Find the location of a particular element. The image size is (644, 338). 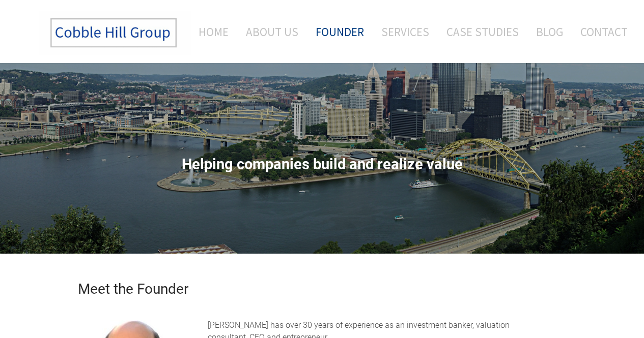

a: Home is located at coordinates (210, 32).